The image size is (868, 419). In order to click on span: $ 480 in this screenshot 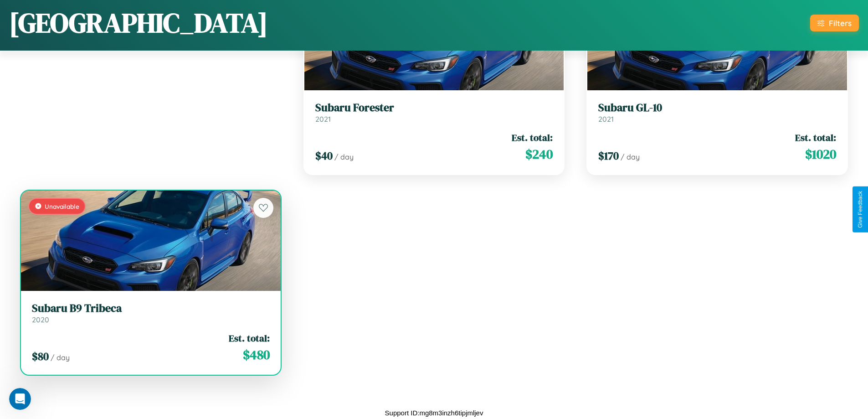, I will do `click(256, 354)`.